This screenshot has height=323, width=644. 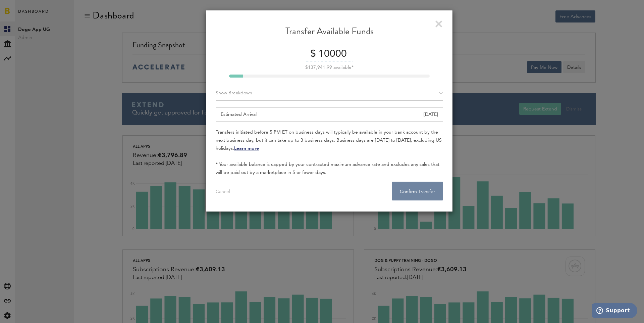 I want to click on span: Show, so click(x=221, y=93).